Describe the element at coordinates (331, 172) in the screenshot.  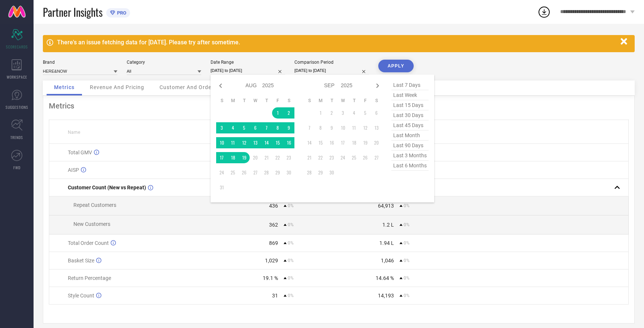
I see `td: Tue Sep 30 2025` at that location.